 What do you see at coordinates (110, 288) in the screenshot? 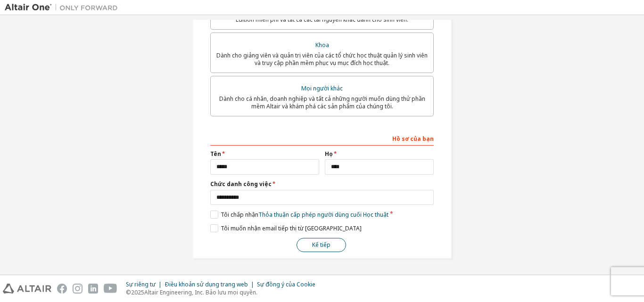
I see `img: youtube.svg` at bounding box center [110, 288].